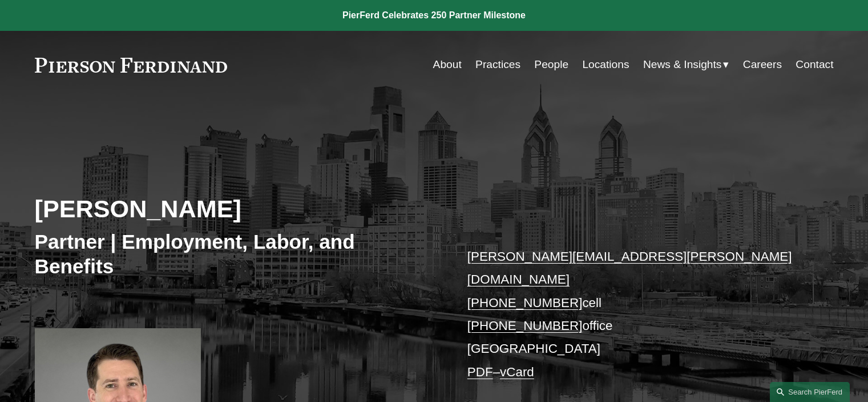 The height and width of the screenshot is (402, 868). What do you see at coordinates (480, 371) in the screenshot?
I see `a: PDF` at bounding box center [480, 371].